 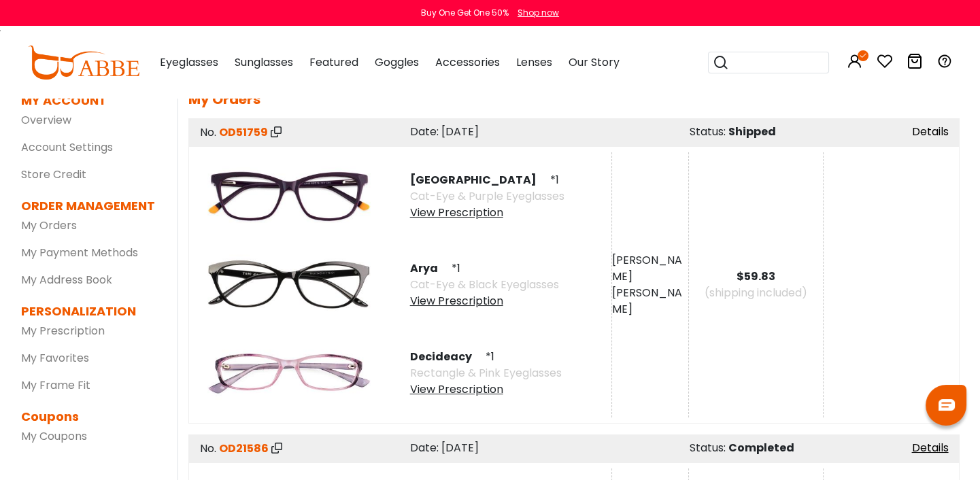 I want to click on div: (shipping included), so click(x=756, y=294).